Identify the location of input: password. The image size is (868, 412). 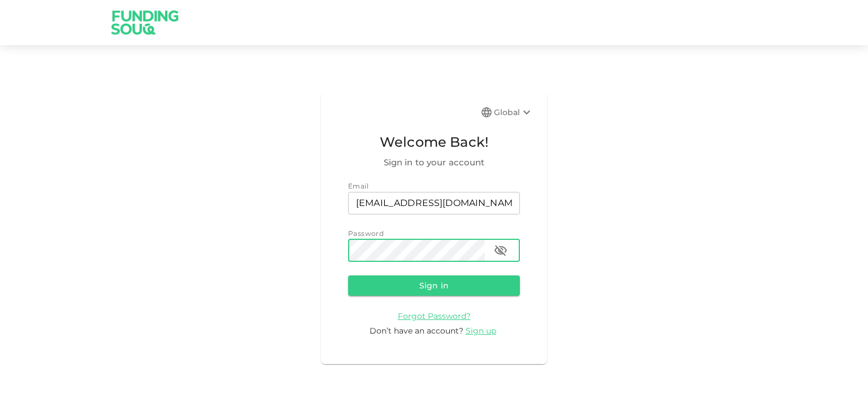
(417, 250).